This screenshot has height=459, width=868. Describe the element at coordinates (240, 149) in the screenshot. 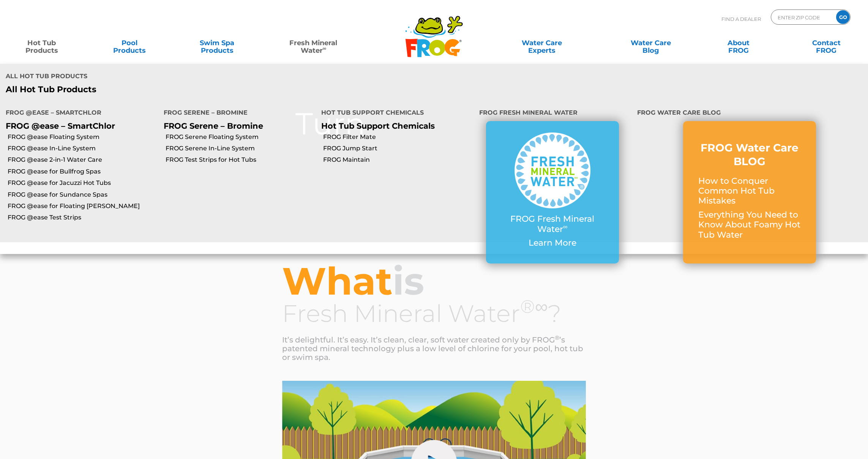

I see `a: FROG Serene In-Line System` at that location.